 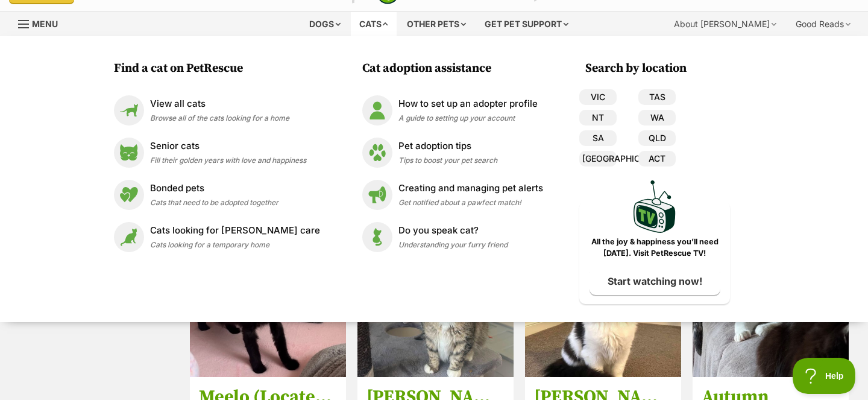 What do you see at coordinates (217, 111) in the screenshot?
I see `a: View all cats View all cats Browse all of the cats looking for a home` at bounding box center [217, 111].